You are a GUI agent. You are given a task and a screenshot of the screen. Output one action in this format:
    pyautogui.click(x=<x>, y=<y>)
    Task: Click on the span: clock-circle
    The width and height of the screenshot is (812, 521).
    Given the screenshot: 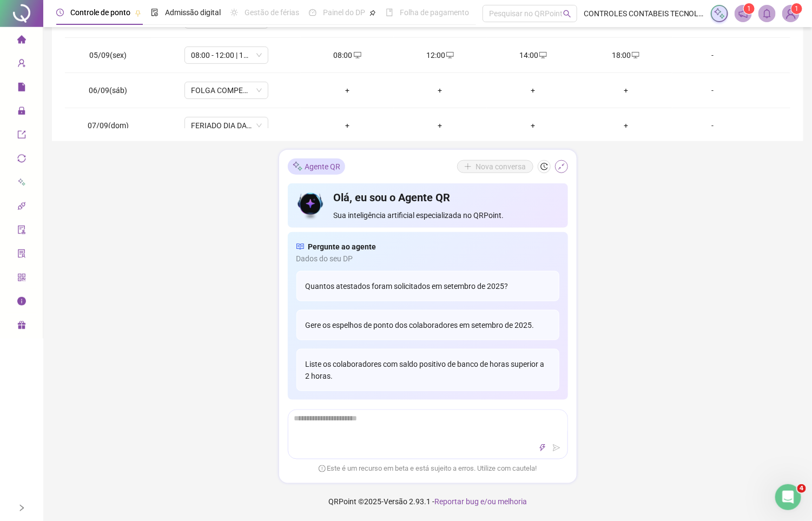 What is the action you would take?
    pyautogui.click(x=60, y=12)
    